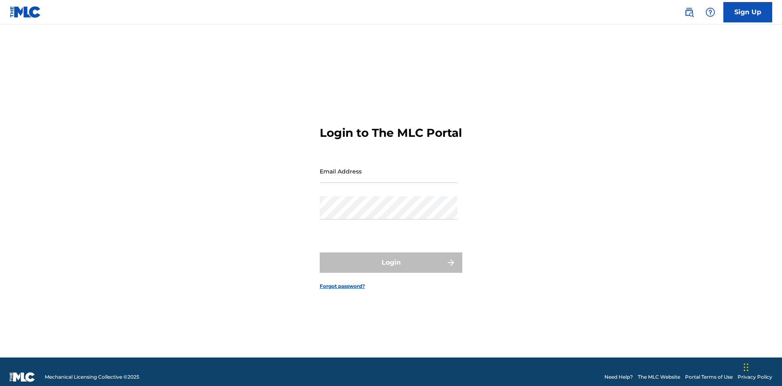 This screenshot has height=386, width=782. I want to click on h3: Login to The MLC Portal, so click(390, 133).